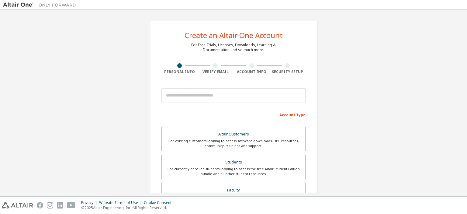 This screenshot has height=214, width=467. What do you see at coordinates (60, 205) in the screenshot?
I see `img: linkedin.svg` at bounding box center [60, 205].